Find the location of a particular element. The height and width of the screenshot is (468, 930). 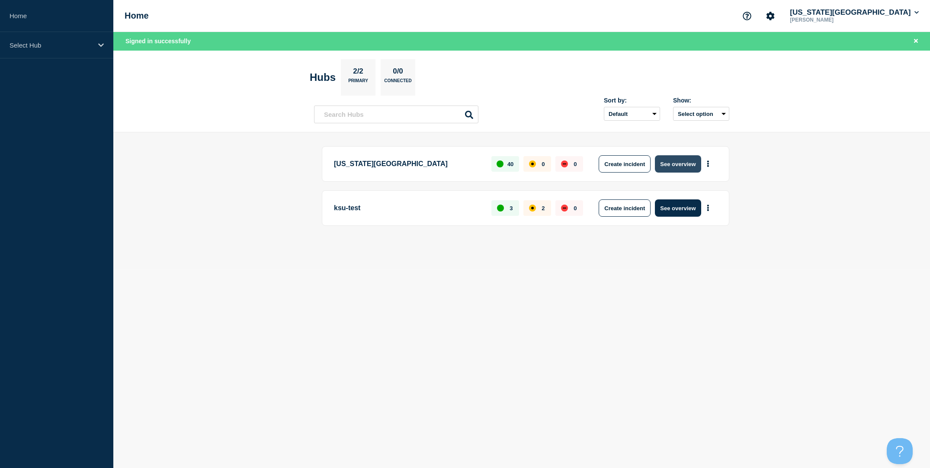

div: Show: is located at coordinates (701, 100).